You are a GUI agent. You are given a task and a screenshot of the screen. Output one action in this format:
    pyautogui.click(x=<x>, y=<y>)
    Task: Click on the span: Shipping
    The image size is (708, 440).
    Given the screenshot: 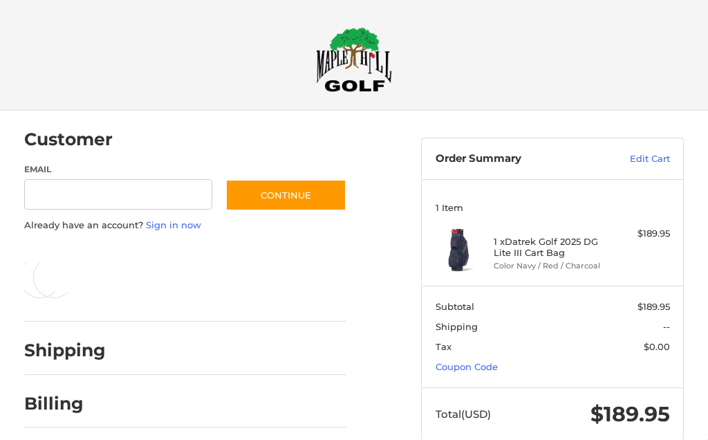 What is the action you would take?
    pyautogui.click(x=456, y=326)
    